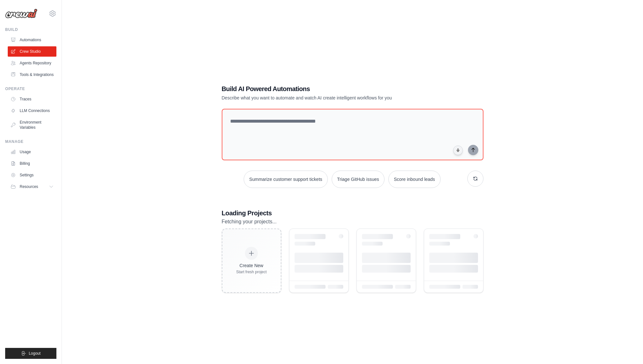 This screenshot has height=364, width=643. Describe the element at coordinates (353, 222) in the screenshot. I see `p: Fetching your projects...` at that location.